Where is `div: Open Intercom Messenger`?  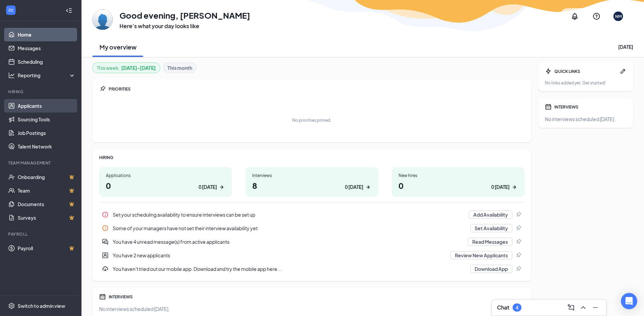 div: Open Intercom Messenger is located at coordinates (629, 301).